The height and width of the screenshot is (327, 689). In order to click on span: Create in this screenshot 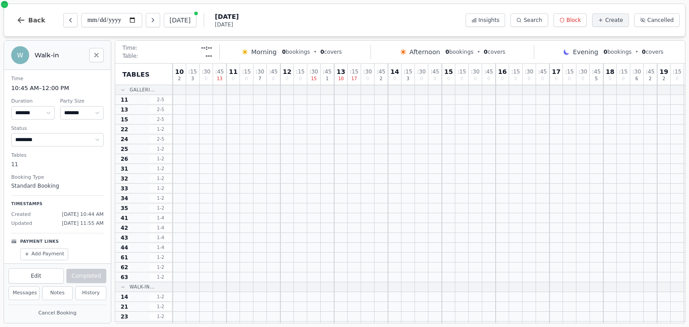, I will do `click(614, 20)`.